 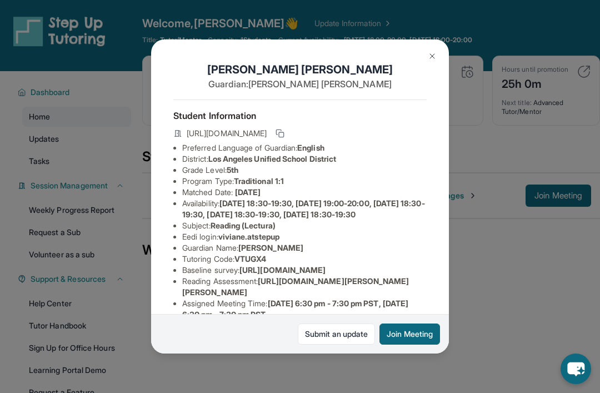 What do you see at coordinates (272, 158) in the screenshot?
I see `span: Los Angeles Unified School District` at bounding box center [272, 158].